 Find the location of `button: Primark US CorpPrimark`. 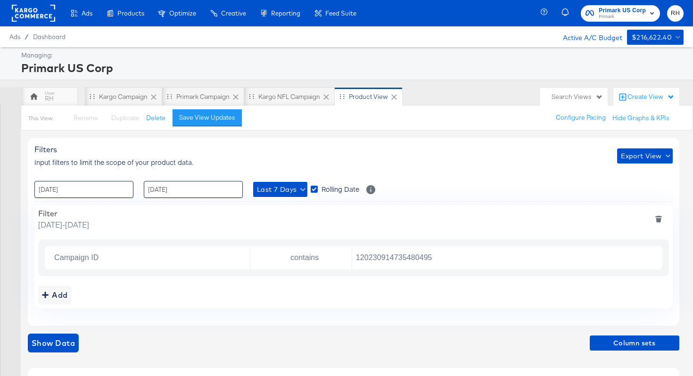

button: Primark US CorpPrimark is located at coordinates (620, 13).